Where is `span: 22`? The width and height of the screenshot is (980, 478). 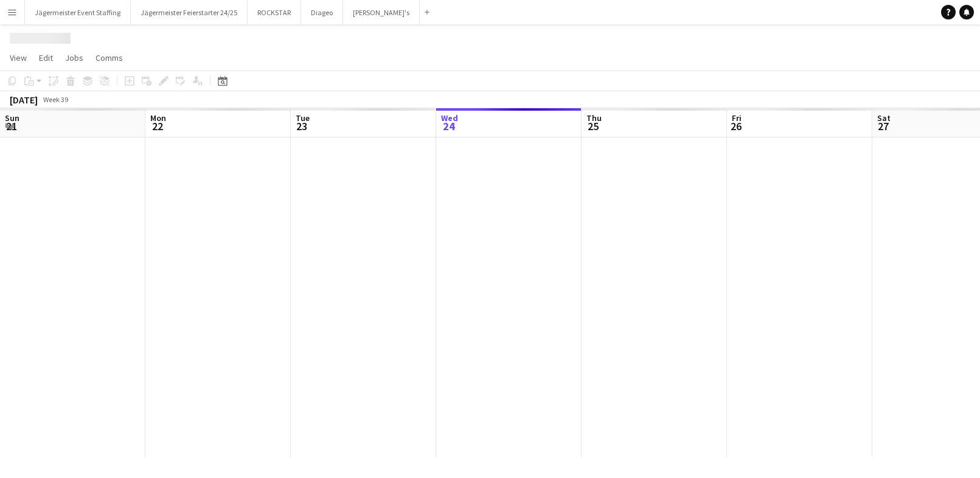
span: 22 is located at coordinates (157, 126).